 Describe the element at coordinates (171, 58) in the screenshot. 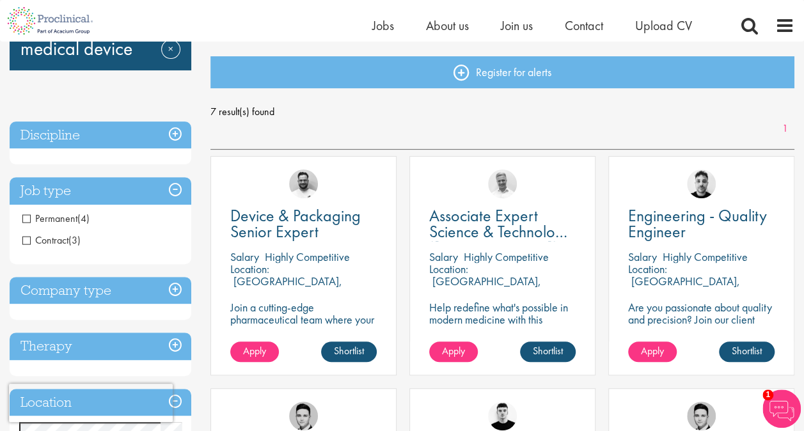

I see `a: Remove` at that location.